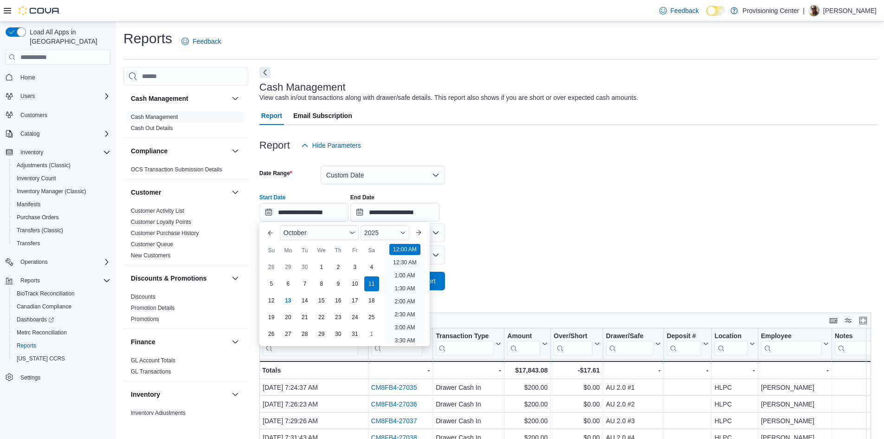  Describe the element at coordinates (372, 284) in the screenshot. I see `div: day-11` at that location.